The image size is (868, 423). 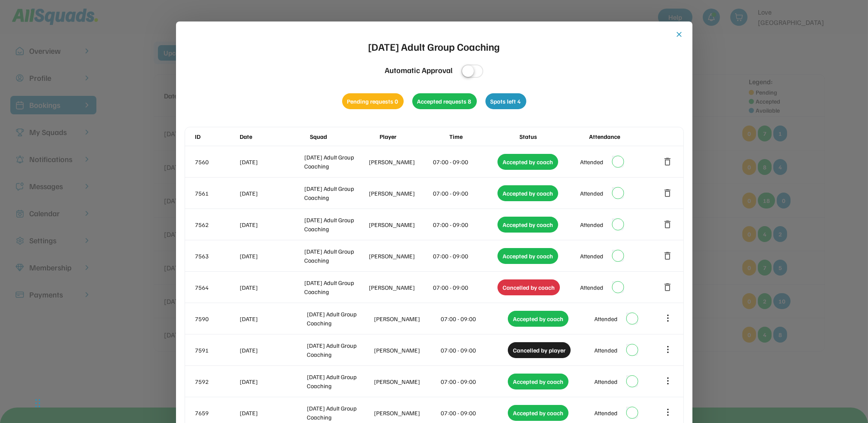 I want to click on div: 7560, so click(x=217, y=162).